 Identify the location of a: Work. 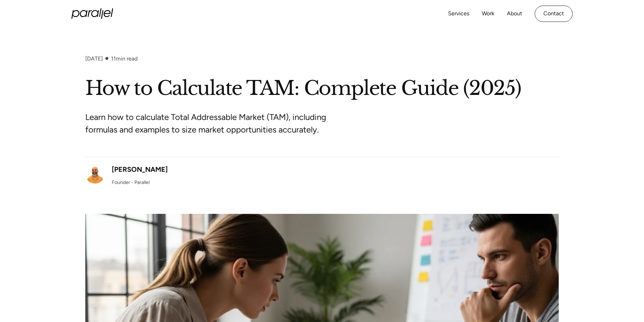
(488, 14).